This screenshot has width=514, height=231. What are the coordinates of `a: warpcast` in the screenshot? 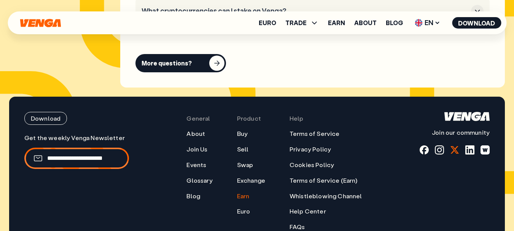 It's located at (485, 150).